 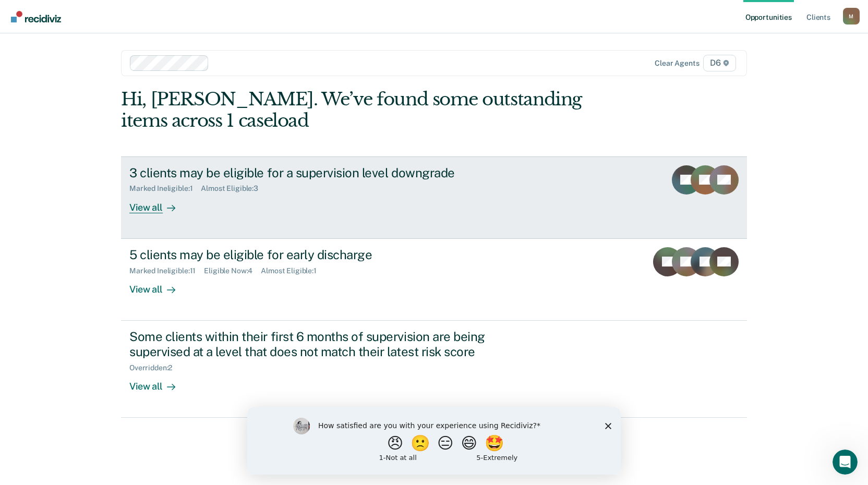 What do you see at coordinates (852, 16) in the screenshot?
I see `div: M` at bounding box center [852, 16].